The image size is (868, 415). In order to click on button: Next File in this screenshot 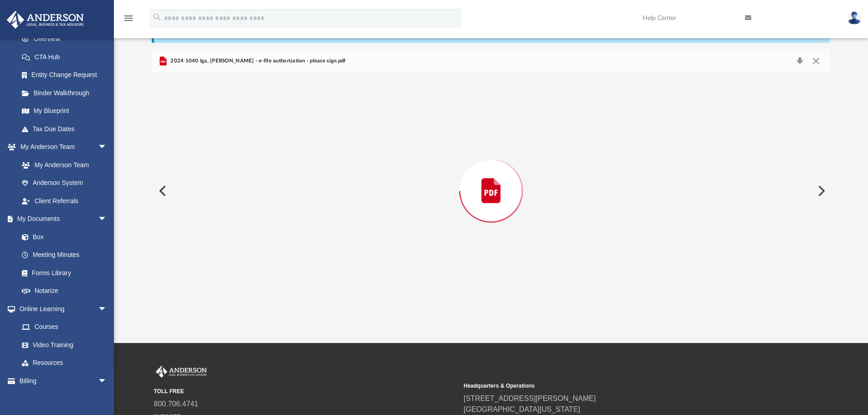, I will do `click(820, 191)`.